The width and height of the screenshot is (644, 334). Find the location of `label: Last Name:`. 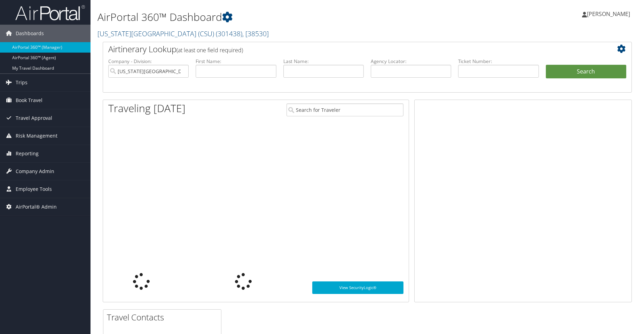

label: Last Name: is located at coordinates (324, 62).